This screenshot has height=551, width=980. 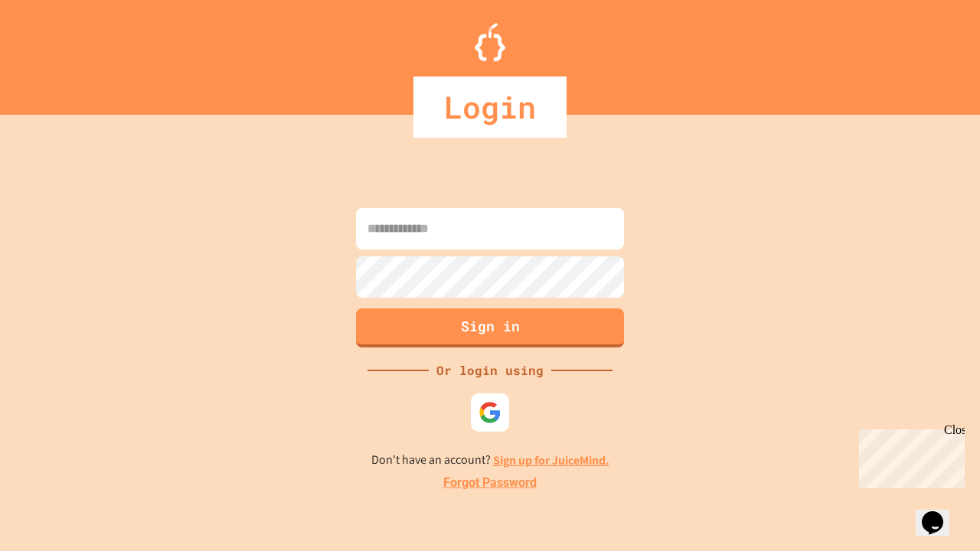 What do you see at coordinates (490, 107) in the screenshot?
I see `div: Login` at bounding box center [490, 107].